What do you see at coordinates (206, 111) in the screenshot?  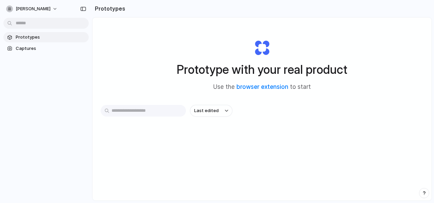 I see `span: Last edited` at bounding box center [206, 111].